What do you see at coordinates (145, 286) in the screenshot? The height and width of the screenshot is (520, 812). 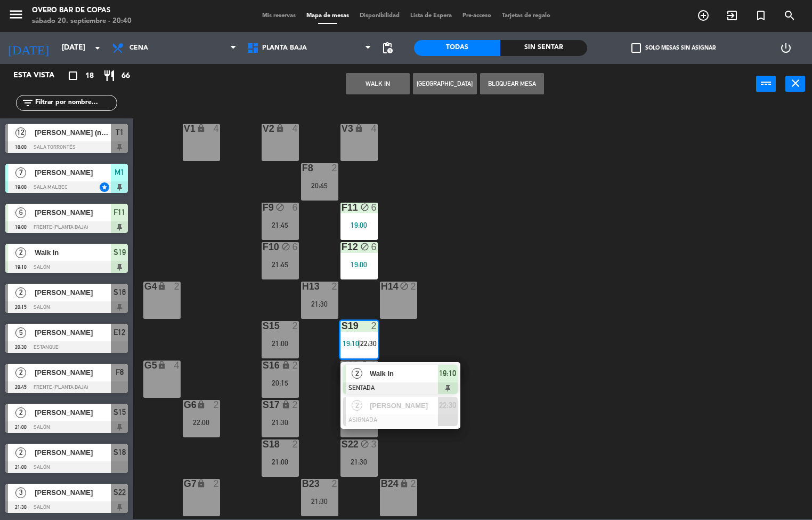 I see `div: G4` at bounding box center [145, 286].